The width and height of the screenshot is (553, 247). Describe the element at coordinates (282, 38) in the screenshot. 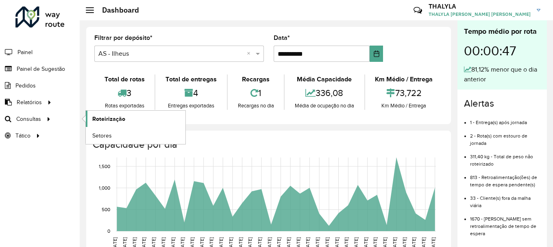

I see `label: Data` at that location.